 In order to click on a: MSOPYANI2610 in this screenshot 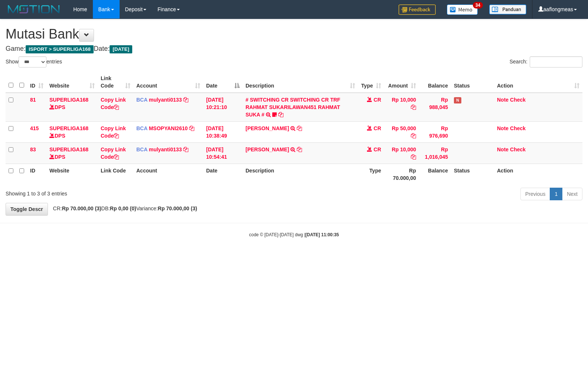, I will do `click(169, 129)`.